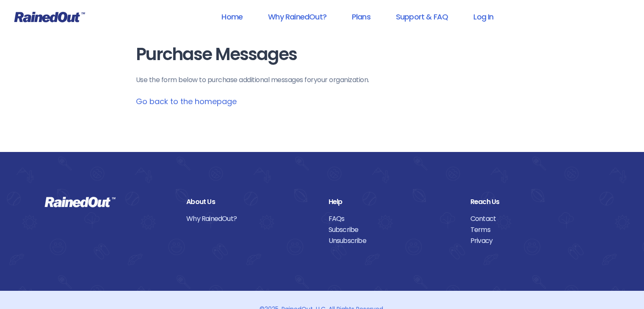  What do you see at coordinates (393, 219) in the screenshot?
I see `a: FAQs` at bounding box center [393, 219].